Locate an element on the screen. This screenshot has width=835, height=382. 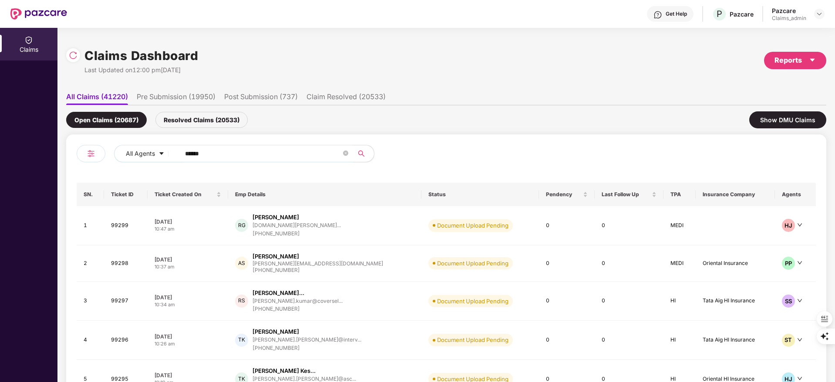
div: AS is located at coordinates (242, 263).